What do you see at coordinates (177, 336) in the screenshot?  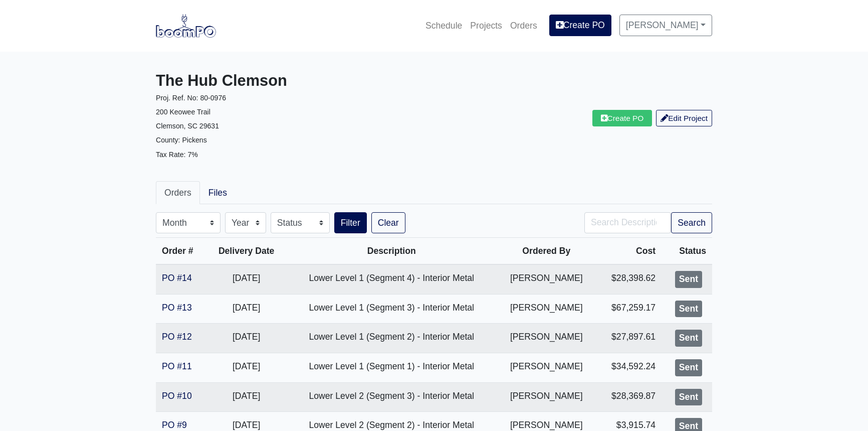 I see `a: PO #12` at bounding box center [177, 336].